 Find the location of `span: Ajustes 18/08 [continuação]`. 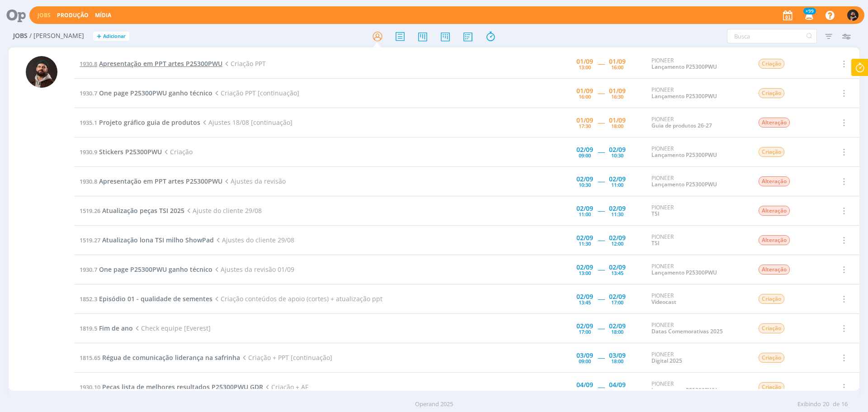

span: Ajustes 18/08 [continuação] is located at coordinates (246, 122).